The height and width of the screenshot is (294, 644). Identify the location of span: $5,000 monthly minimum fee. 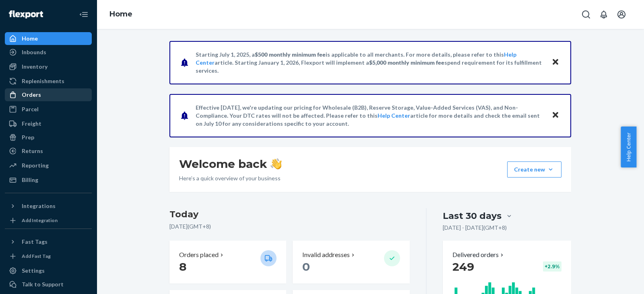
(407, 62).